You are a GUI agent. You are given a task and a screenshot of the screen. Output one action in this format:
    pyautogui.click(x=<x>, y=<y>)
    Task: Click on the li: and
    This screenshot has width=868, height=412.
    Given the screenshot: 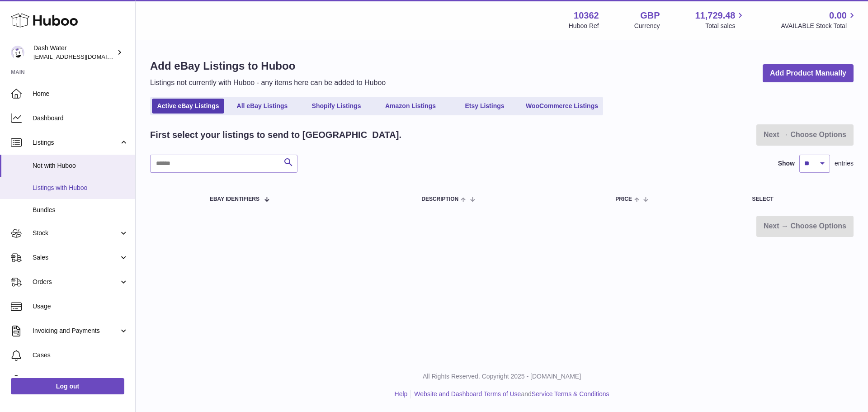 What is the action you would take?
    pyautogui.click(x=510, y=394)
    